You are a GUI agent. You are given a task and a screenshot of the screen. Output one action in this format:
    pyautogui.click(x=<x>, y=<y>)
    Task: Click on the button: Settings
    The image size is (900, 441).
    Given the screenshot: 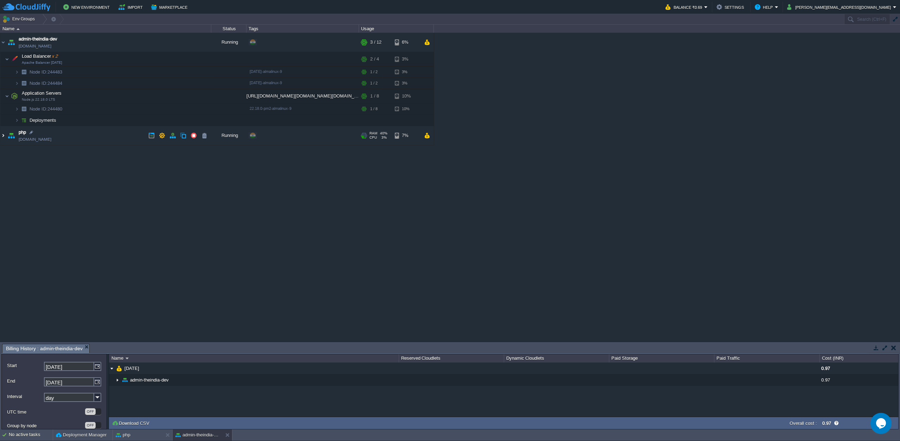 What is the action you would take?
    pyautogui.click(x=732, y=7)
    